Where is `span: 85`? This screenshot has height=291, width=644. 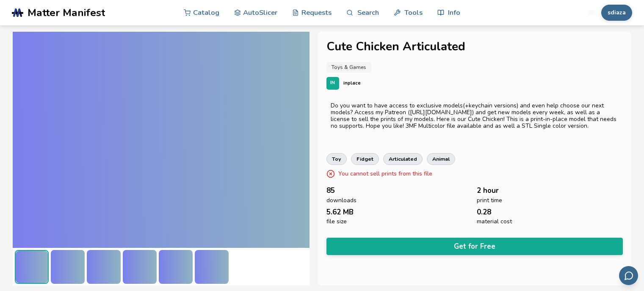
span: 85 is located at coordinates (331, 190).